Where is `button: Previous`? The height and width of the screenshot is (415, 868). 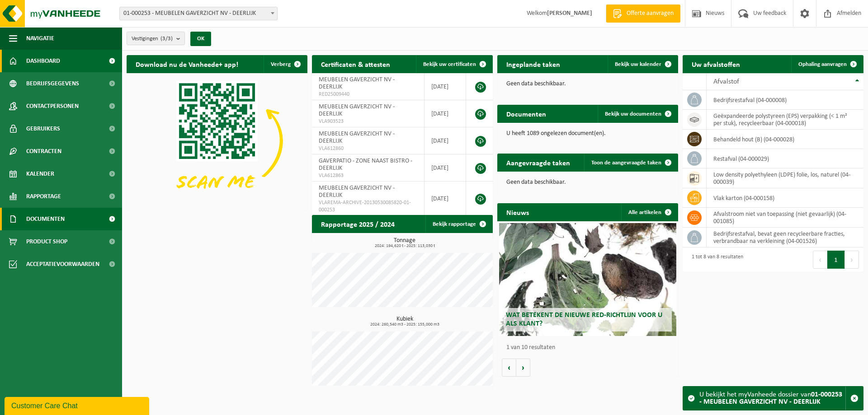 button: Previous is located at coordinates (820, 260).